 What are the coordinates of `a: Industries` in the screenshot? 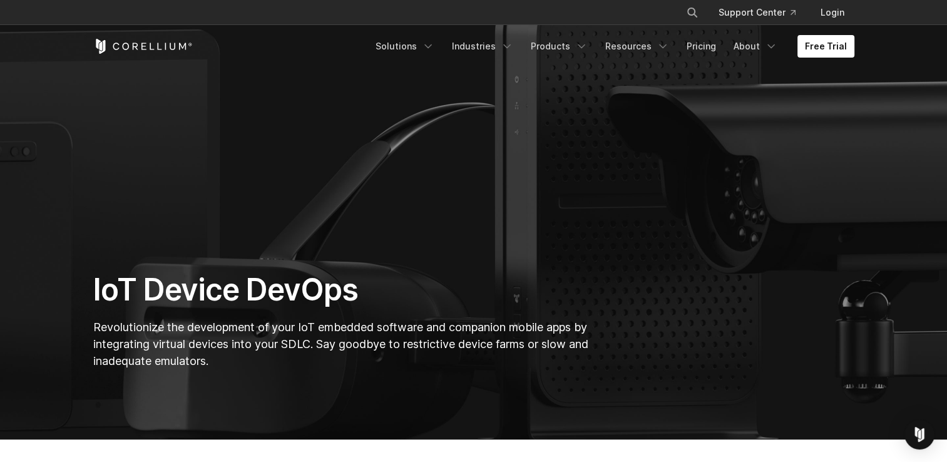 It's located at (483, 46).